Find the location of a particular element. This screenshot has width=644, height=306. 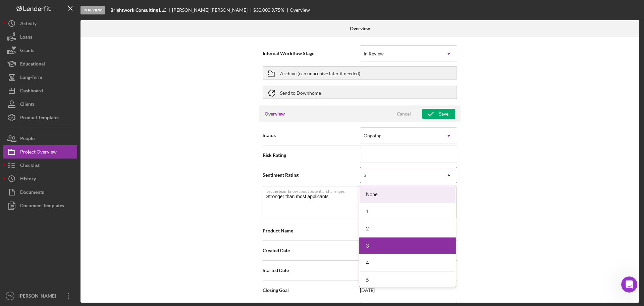

div: 5 is located at coordinates (407, 280).